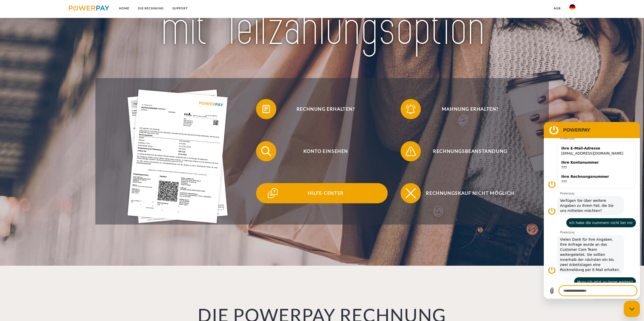  I want to click on div: Ihre Rechnungsnummer, so click(52, 55).